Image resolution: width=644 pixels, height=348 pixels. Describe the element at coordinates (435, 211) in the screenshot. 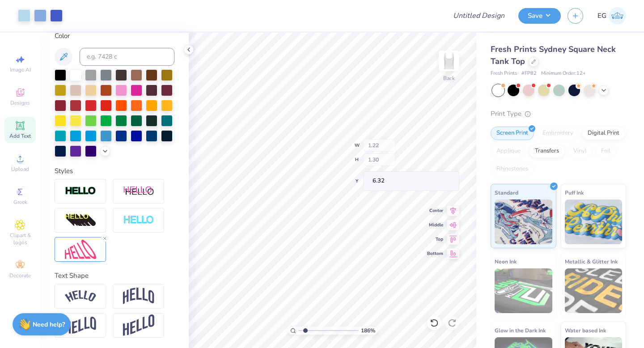

I see `span: Center` at that location.